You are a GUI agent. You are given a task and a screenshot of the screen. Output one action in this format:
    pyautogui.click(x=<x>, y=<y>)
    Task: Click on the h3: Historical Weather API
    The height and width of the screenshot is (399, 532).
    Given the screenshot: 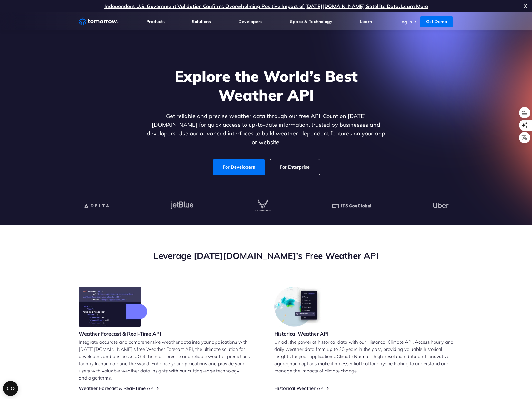 What is the action you would take?
    pyautogui.click(x=301, y=334)
    